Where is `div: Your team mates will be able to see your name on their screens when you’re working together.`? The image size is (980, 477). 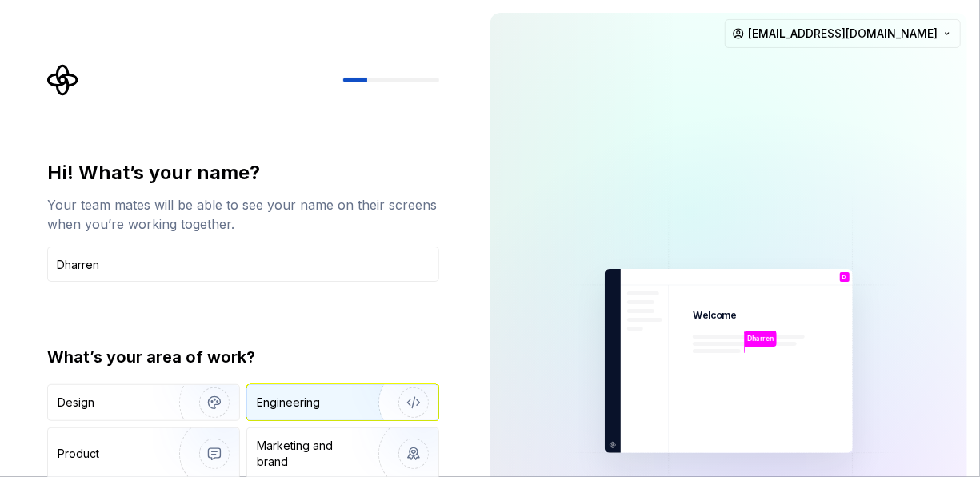
div: Your team mates will be able to see your name on their screens when you’re working together. is located at coordinates (243, 214).